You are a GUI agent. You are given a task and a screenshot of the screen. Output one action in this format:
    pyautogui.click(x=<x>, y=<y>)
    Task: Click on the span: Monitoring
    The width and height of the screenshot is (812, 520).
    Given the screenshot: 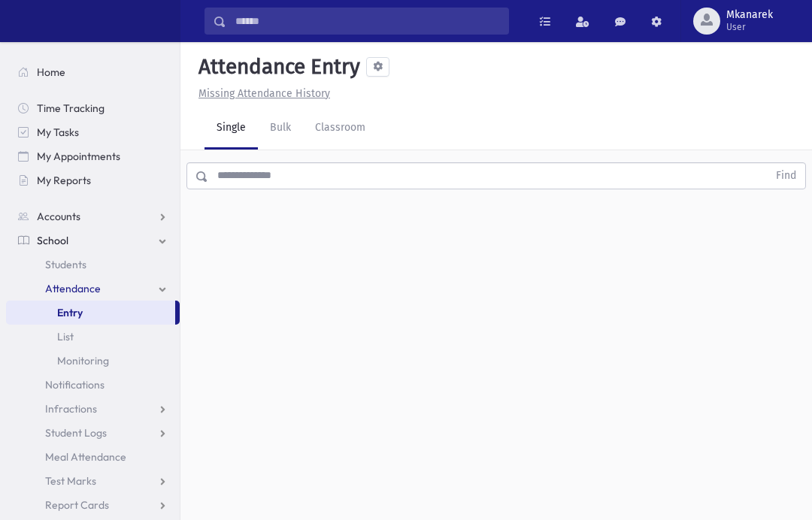 What is the action you would take?
    pyautogui.click(x=83, y=361)
    